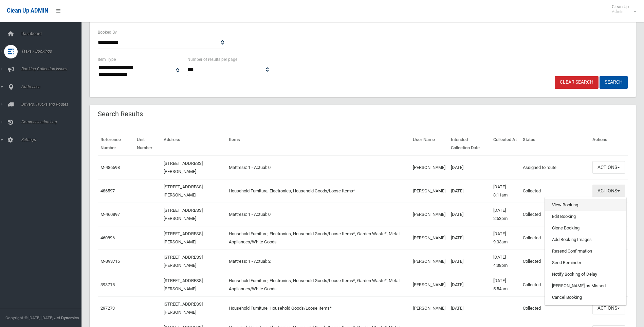  Describe the element at coordinates (53, 122) in the screenshot. I see `span: Communication Log` at that location.